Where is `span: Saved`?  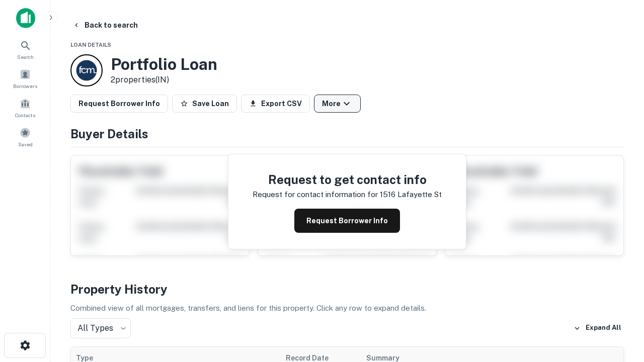 span: Saved is located at coordinates (25, 145).